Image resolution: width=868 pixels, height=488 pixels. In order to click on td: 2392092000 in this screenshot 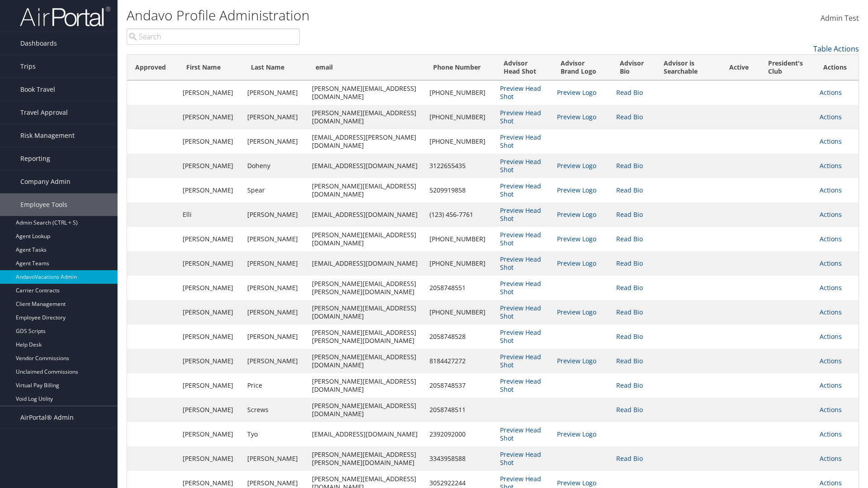, I will do `click(460, 434)`.